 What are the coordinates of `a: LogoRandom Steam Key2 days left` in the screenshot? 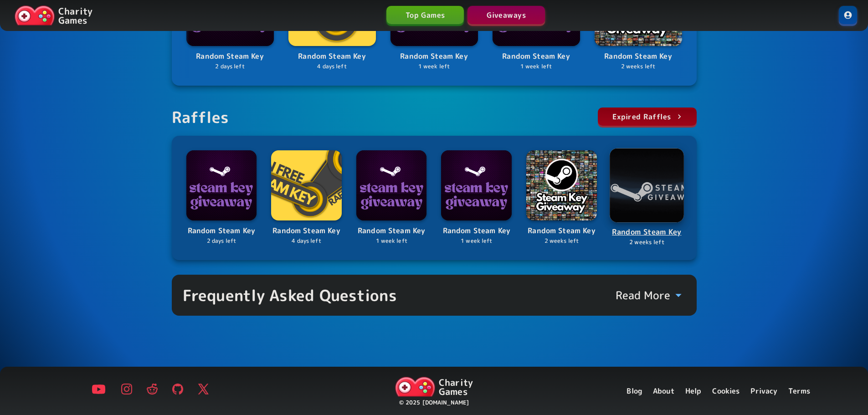 It's located at (222, 198).